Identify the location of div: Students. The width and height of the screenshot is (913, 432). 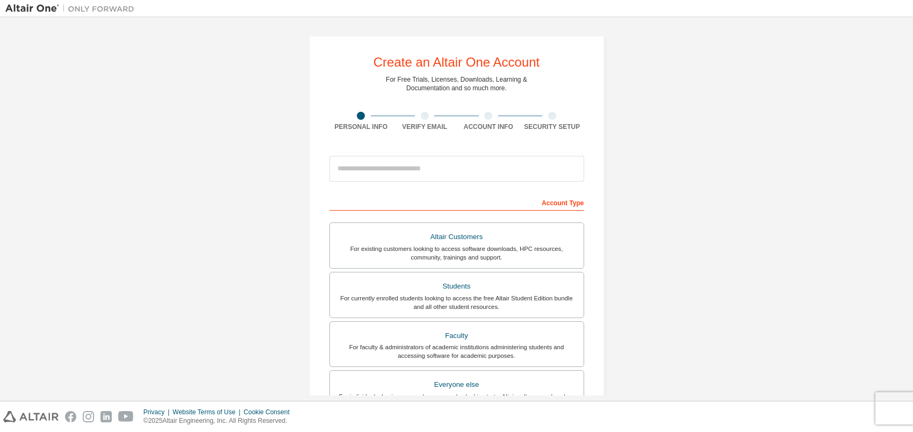
(457, 286).